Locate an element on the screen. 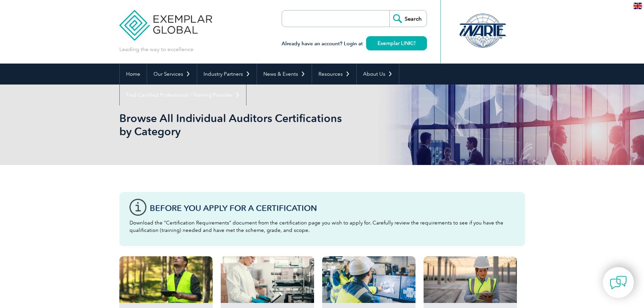 The height and width of the screenshot is (308, 644). p: Leading the way to excellence is located at coordinates (156, 49).